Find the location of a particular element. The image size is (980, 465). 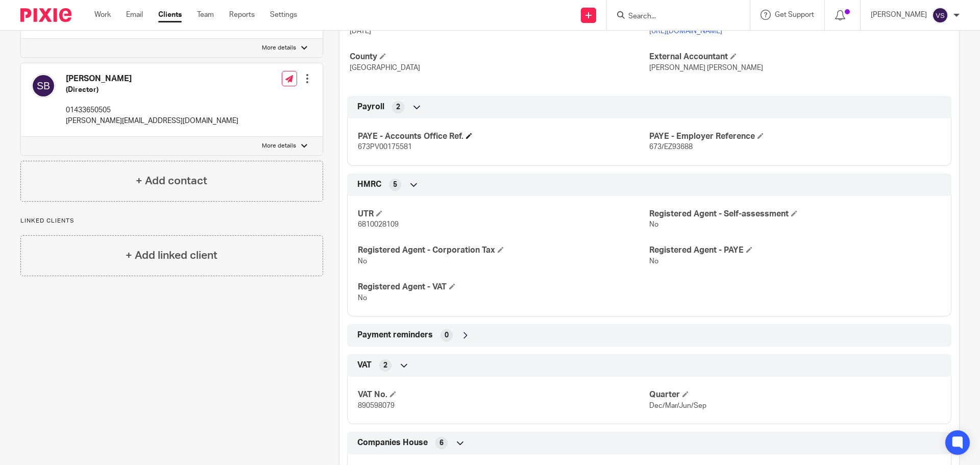

span: Payment reminders is located at coordinates (395, 334).